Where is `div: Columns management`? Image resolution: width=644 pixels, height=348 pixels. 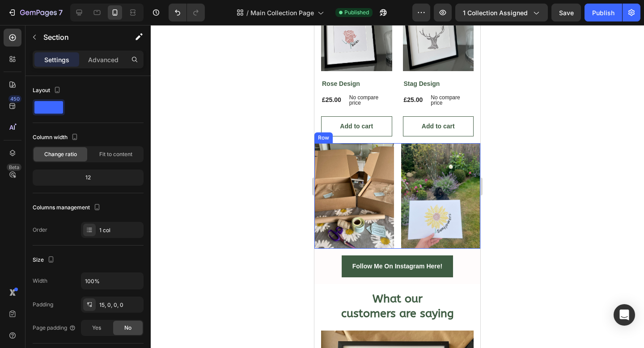 div: Columns management is located at coordinates (68, 208).